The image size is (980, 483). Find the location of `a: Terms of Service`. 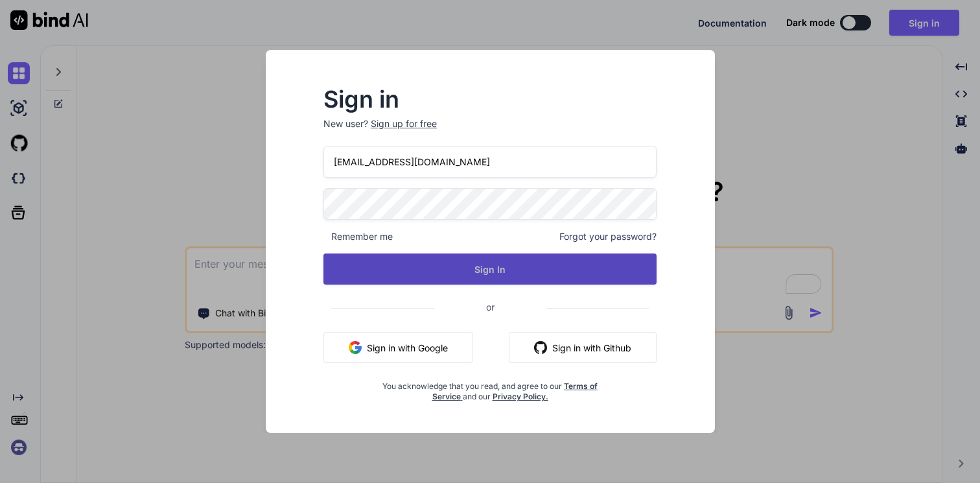

a: Terms of Service is located at coordinates (515, 391).